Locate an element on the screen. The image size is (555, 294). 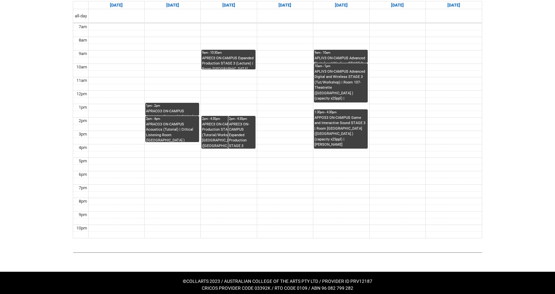
div: APLIV3 ON-CAMPUS Advanced Digital and Wireless STAGE 3 (Lecture) | Room 107- Theatrette ([GEOGRAP... is located at coordinates (341, 59).